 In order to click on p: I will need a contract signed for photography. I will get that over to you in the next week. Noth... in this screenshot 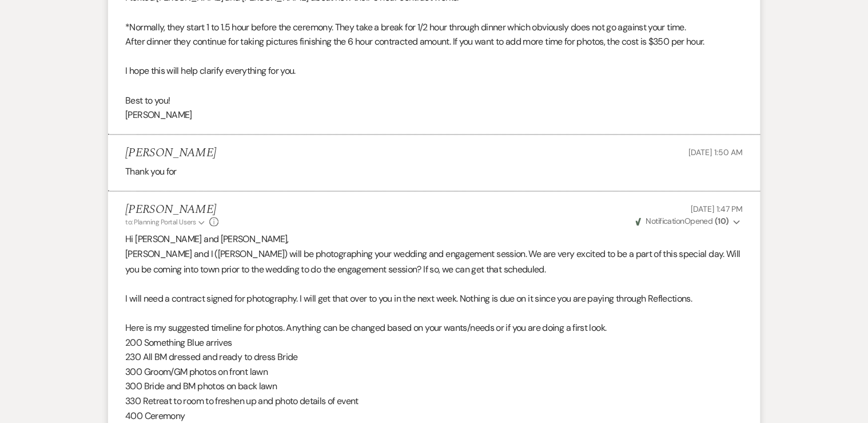, I will do `click(434, 298)`.